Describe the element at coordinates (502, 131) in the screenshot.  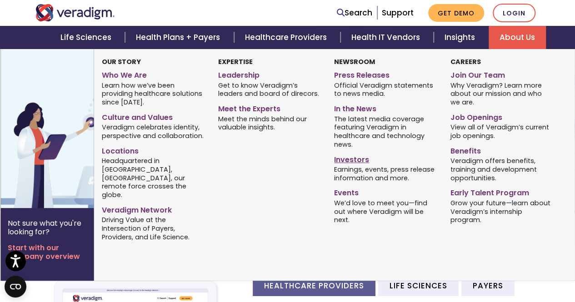
I see `span: View all of Veradigm’s current job openings.` at that location.